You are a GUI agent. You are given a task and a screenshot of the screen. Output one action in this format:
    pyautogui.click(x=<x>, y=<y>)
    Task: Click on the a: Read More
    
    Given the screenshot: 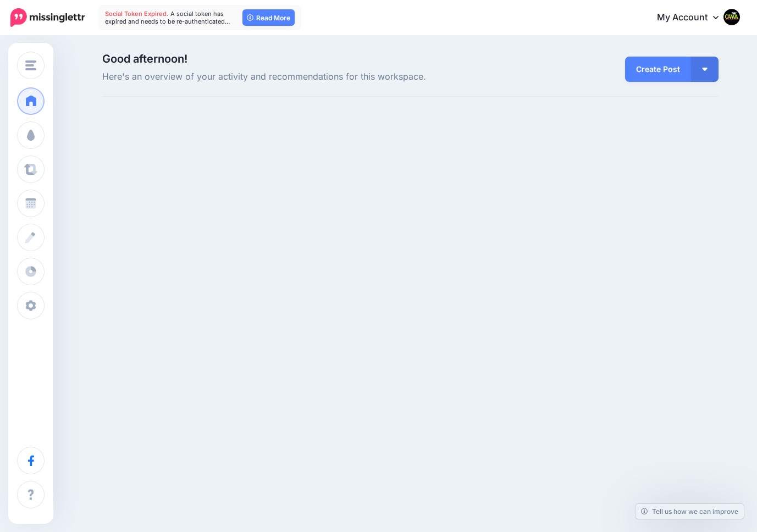 What is the action you would take?
    pyautogui.click(x=268, y=18)
    